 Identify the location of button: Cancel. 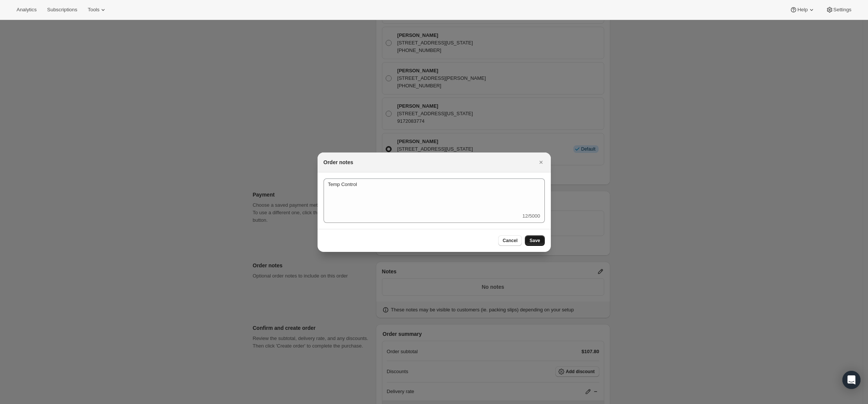
(510, 241).